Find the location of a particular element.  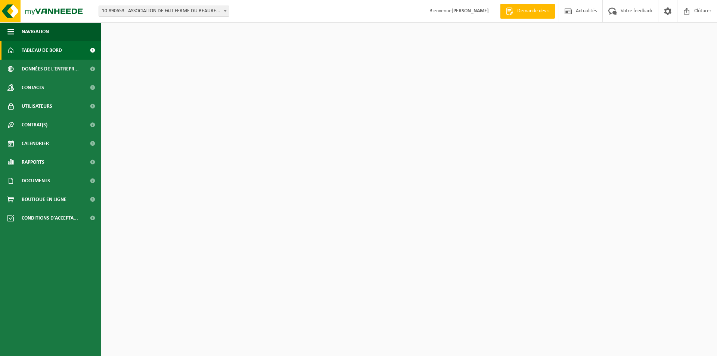

span: Données de l'entrepr... is located at coordinates (50, 69).